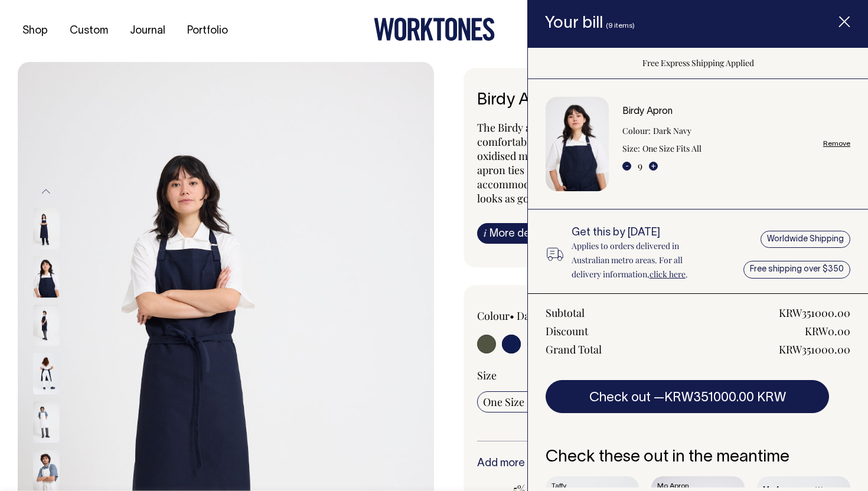 The image size is (868, 491). I want to click on a: Birdy Apron, so click(647, 111).